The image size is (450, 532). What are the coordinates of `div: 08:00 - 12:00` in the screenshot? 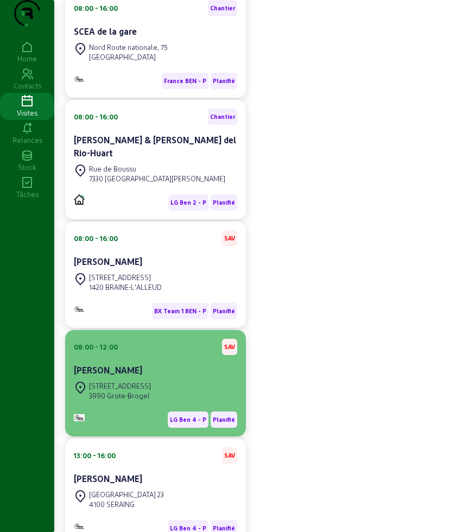 It's located at (95, 347).